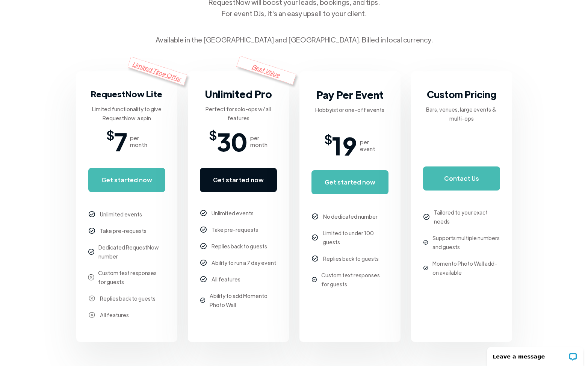 The image size is (588, 366). Describe the element at coordinates (462, 94) in the screenshot. I see `strong: Custom Pricing` at that location.